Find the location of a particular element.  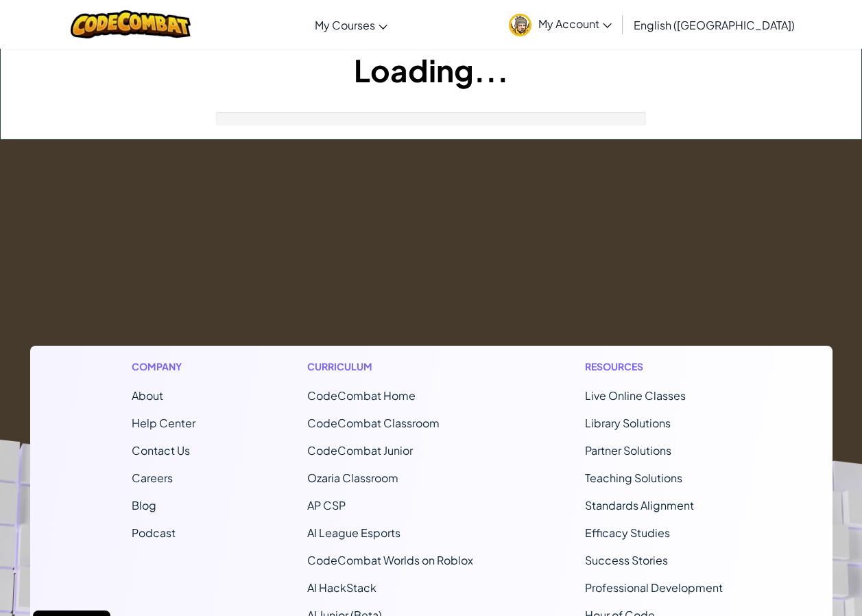

a: AI League Esports is located at coordinates (354, 533).